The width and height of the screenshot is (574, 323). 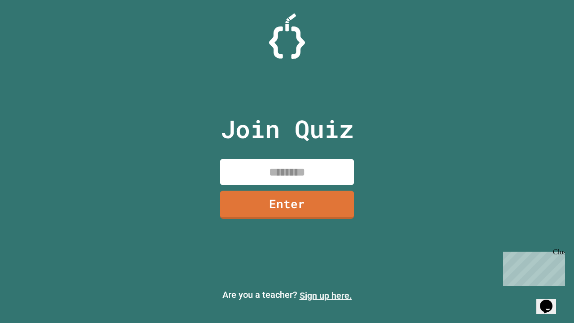 I want to click on p: Are you a teacher?, so click(x=287, y=295).